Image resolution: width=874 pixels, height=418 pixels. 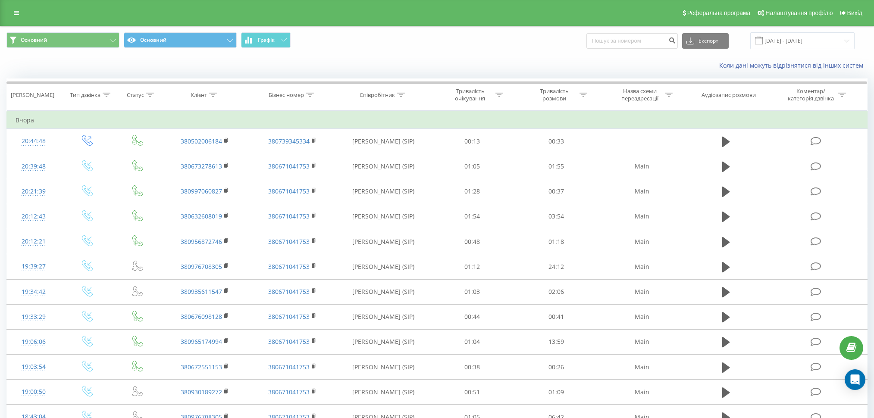 What do you see at coordinates (201, 342) in the screenshot?
I see `a: 380965174994` at bounding box center [201, 342].